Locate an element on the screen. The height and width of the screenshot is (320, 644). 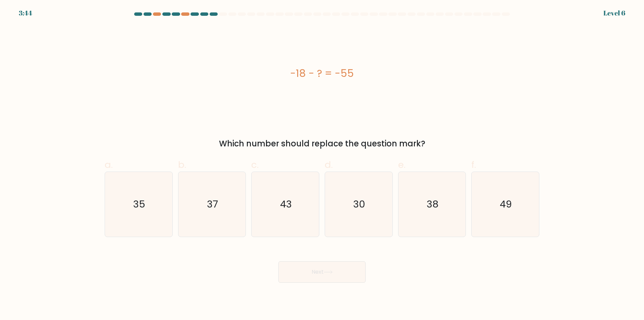
span: c. is located at coordinates (255, 165).